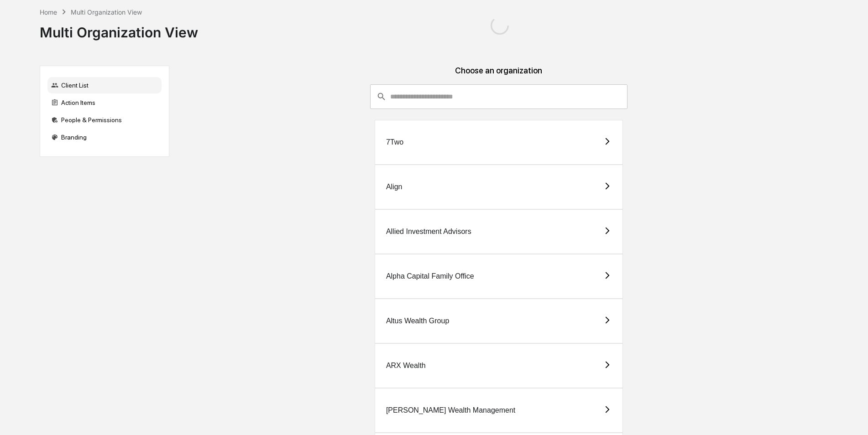  What do you see at coordinates (49, 12) in the screenshot?
I see `div: Home` at bounding box center [49, 12].